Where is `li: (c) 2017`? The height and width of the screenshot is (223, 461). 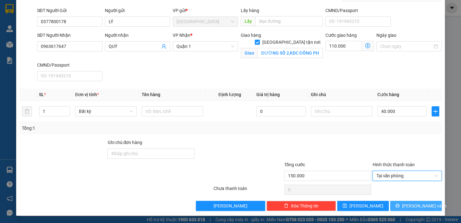
li: (c) 2017 is located at coordinates (70, 34).